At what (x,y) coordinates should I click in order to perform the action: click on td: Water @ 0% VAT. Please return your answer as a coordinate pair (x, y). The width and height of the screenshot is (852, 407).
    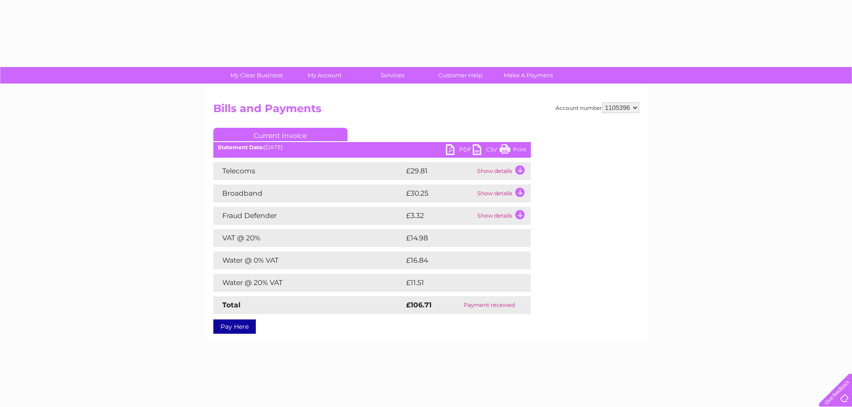
    Looking at the image, I should click on (308, 261).